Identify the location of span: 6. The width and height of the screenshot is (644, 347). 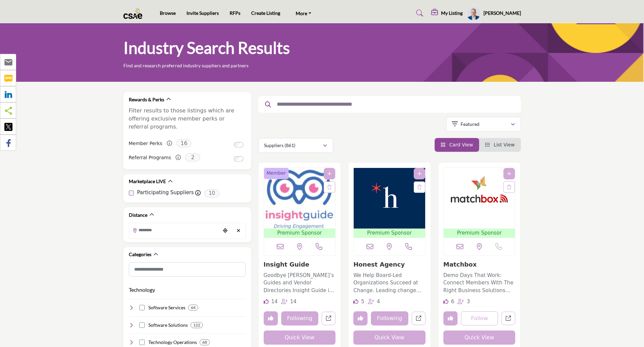
(453, 302).